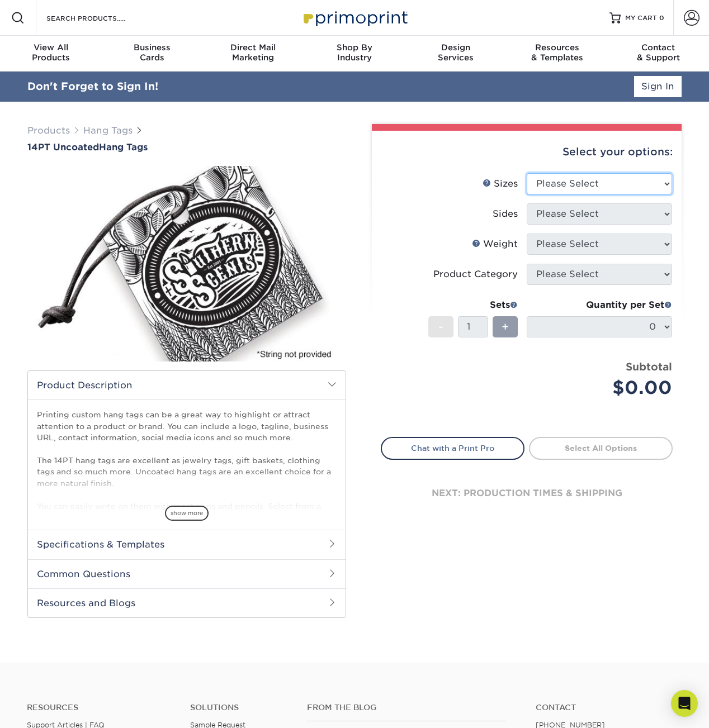 This screenshot has height=728, width=709. What do you see at coordinates (557, 54) in the screenshot?
I see `a: Resources& Templates` at bounding box center [557, 54].